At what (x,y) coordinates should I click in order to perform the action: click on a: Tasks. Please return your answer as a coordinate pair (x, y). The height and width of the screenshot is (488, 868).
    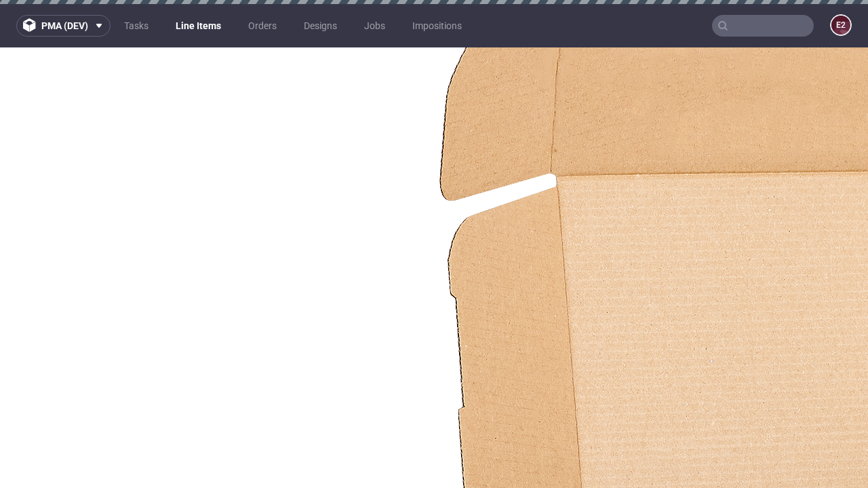
    Looking at the image, I should click on (136, 26).